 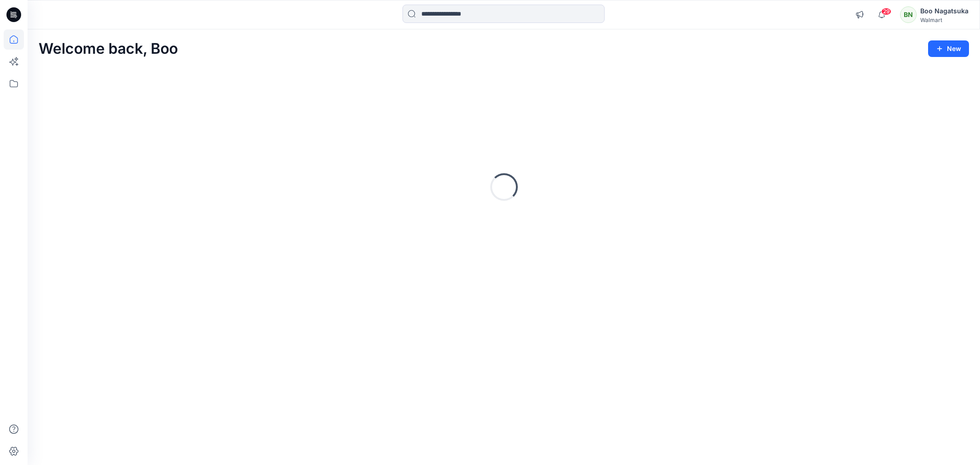 What do you see at coordinates (886, 11) in the screenshot?
I see `span: 29` at bounding box center [886, 11].